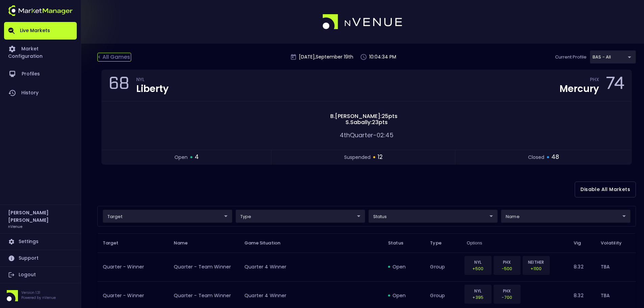 The width and height of the screenshot is (644, 308). I want to click on td: Quarter 4 Winner, so click(311, 267).